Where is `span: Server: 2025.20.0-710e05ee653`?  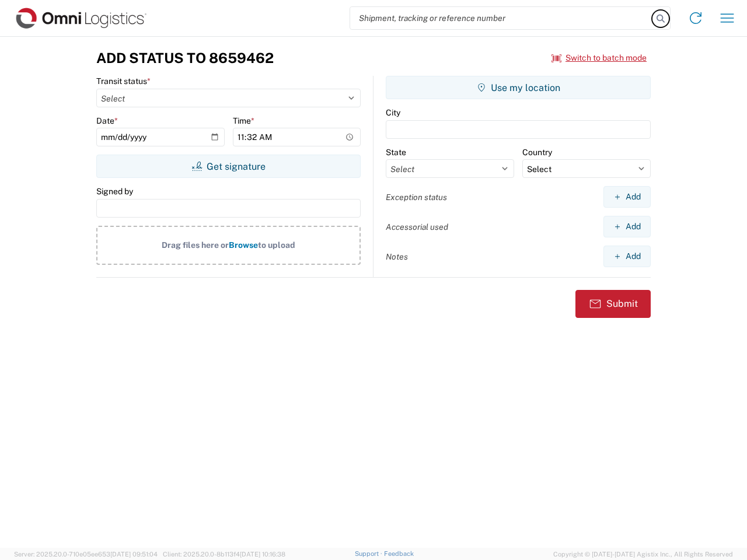 span: Server: 2025.20.0-710e05ee653 is located at coordinates (86, 554).